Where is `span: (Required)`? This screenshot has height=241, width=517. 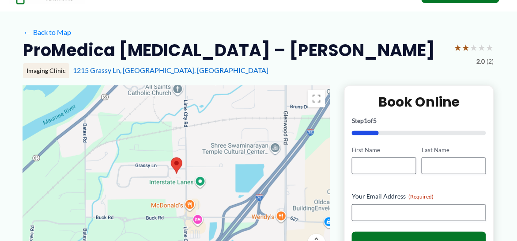
span: (Required) is located at coordinates (421, 196).